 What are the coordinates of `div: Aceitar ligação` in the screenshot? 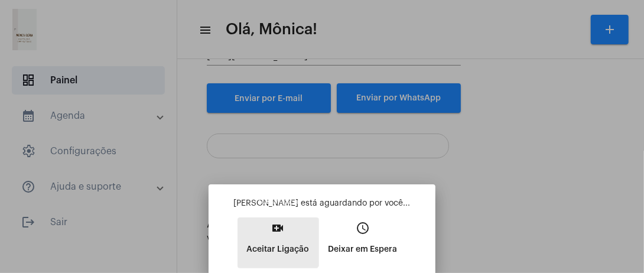 It's located at (279, 202).